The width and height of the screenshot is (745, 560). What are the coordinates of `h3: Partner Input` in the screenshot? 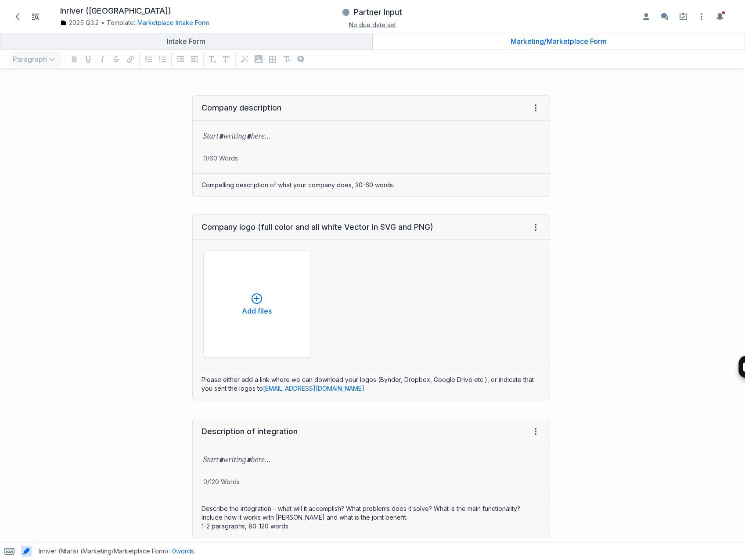 It's located at (378, 13).